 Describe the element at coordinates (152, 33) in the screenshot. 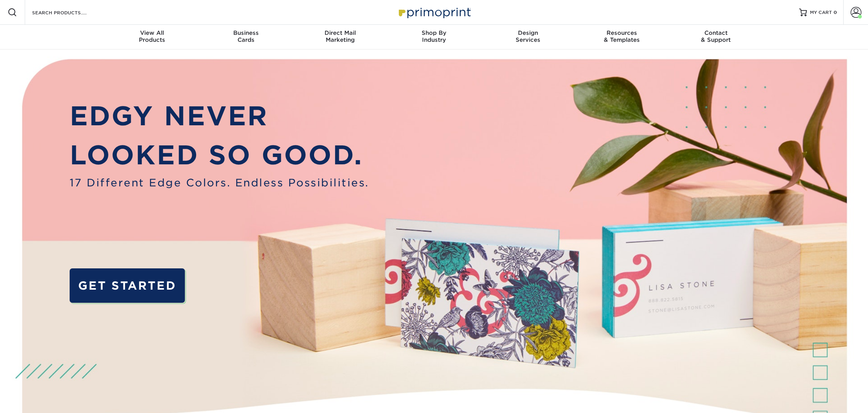

I see `span: View All` at that location.